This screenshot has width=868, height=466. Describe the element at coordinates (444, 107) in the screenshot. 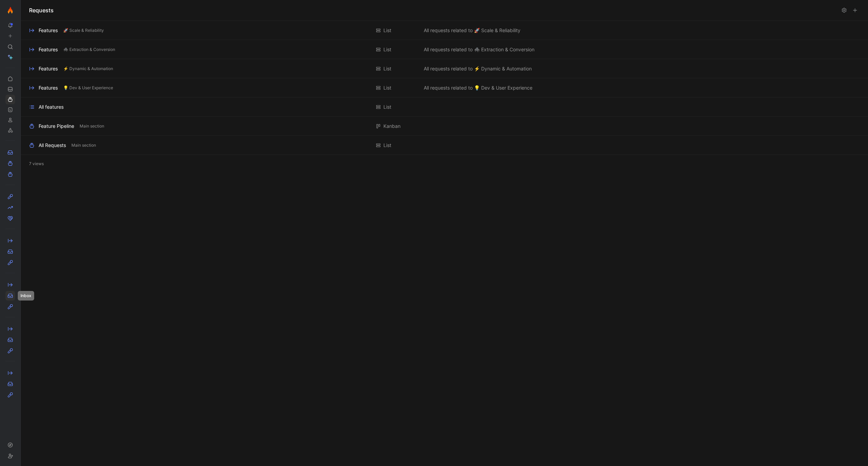

I see `div: All featuresListView actions` at that location.